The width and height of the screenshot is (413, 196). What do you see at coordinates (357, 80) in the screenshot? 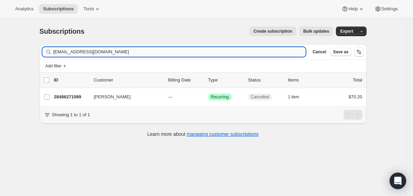
I see `p: Total` at bounding box center [357, 80].